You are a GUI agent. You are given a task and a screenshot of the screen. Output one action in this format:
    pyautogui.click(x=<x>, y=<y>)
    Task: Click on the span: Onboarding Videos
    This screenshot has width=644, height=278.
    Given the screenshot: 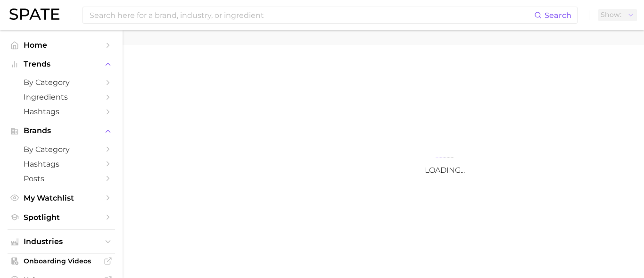 What is the action you would take?
    pyautogui.click(x=61, y=261)
    